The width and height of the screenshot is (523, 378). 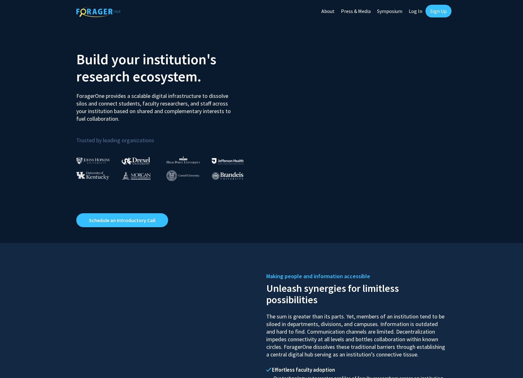 I want to click on p: The sum is greater than its parts. Yet, members of an institution tend to be siloed in department..., so click(x=357, y=333).